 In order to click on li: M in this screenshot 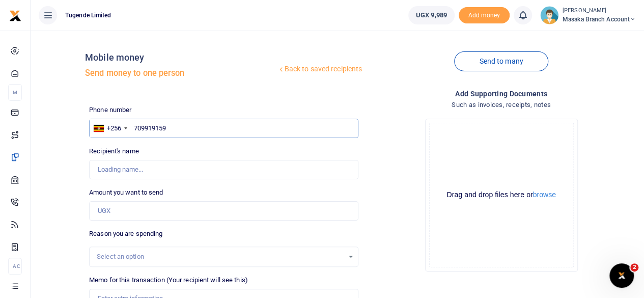, I will do `click(15, 92)`.